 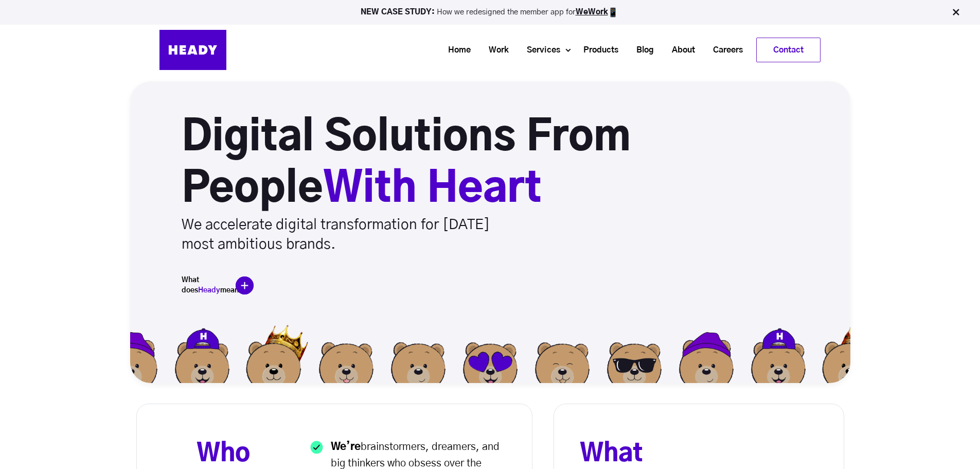 I want to click on h1: Digital Solutions From People, so click(x=455, y=164).